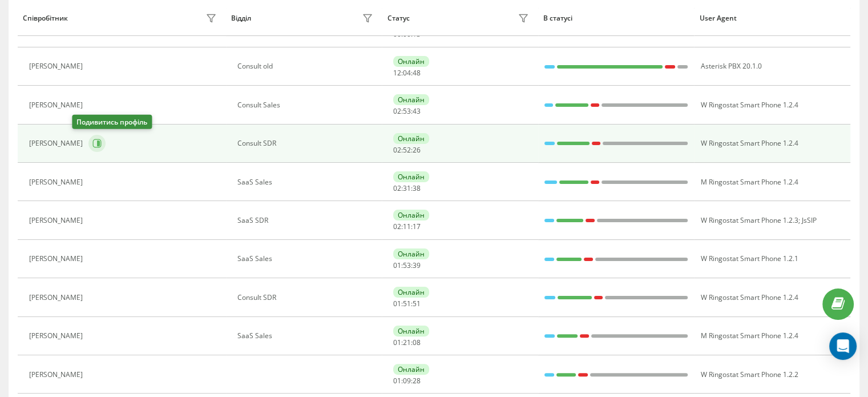 Image resolution: width=868 pixels, height=397 pixels. What do you see at coordinates (417, 188) in the screenshot?
I see `span: 38` at bounding box center [417, 188].